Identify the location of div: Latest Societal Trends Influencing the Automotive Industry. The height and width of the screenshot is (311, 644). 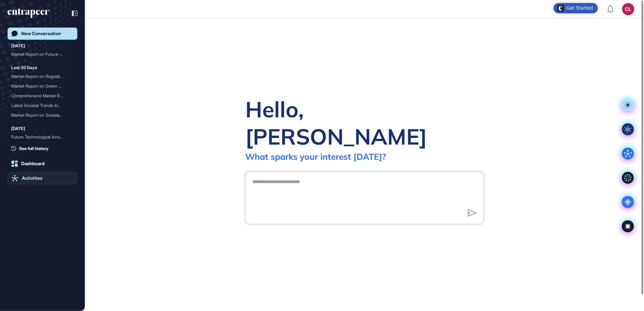
(42, 106).